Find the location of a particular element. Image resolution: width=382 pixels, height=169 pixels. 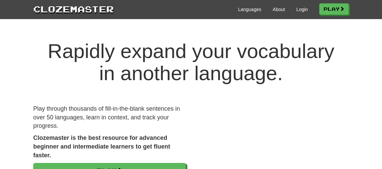

strong: Clozemaster is the best resource for advanced beginner and intermediate learners to get fluent fa... is located at coordinates (102, 147).